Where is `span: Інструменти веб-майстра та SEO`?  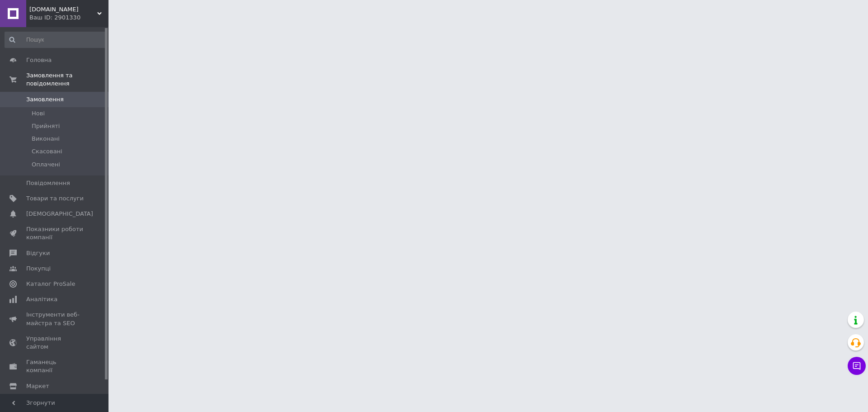 span: Інструменти веб-майстра та SEO is located at coordinates (55, 319).